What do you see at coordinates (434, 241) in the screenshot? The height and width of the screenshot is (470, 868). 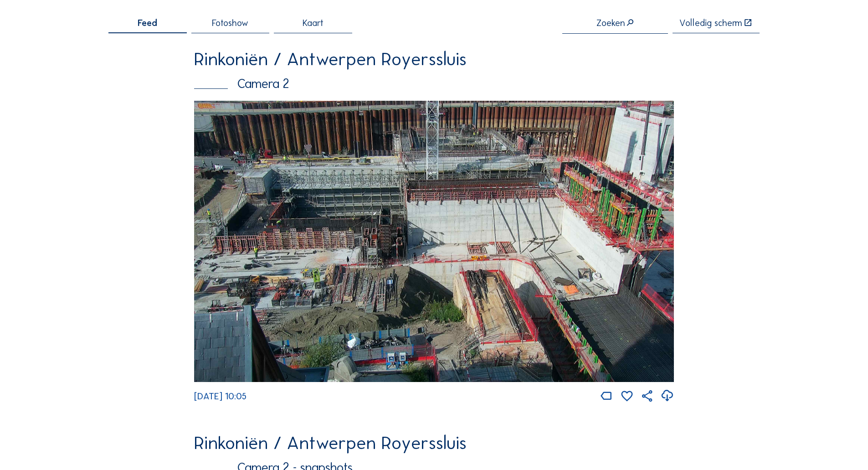 I see `img: Image` at bounding box center [434, 241].